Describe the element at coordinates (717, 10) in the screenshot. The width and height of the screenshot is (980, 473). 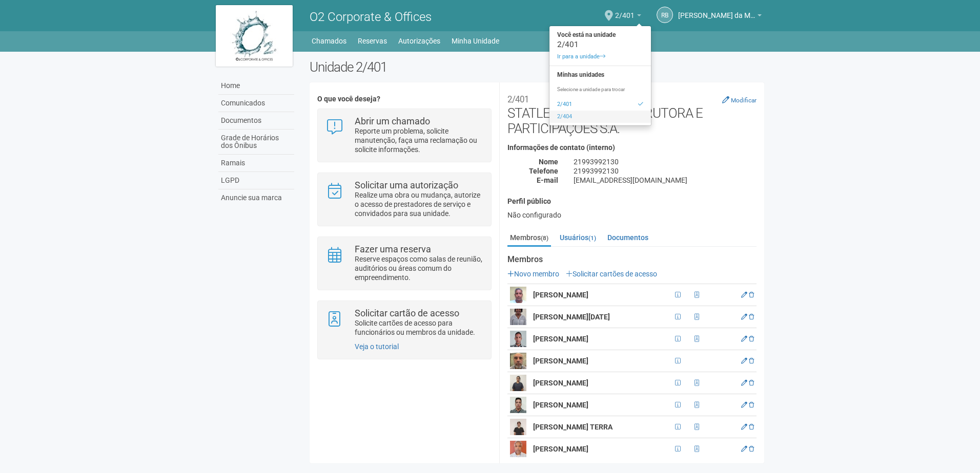
I see `span: Raul Barrozo da Motta Junior` at that location.